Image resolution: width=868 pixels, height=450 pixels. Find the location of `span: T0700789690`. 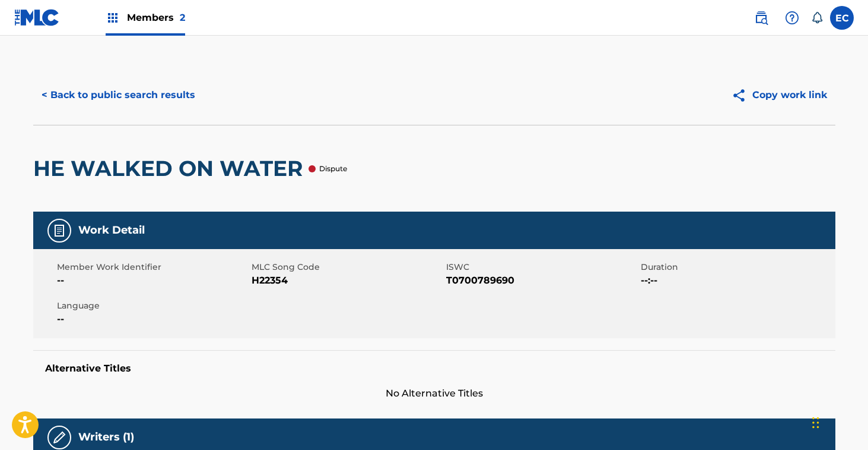

span: T0700789690 is located at coordinates (542, 281).